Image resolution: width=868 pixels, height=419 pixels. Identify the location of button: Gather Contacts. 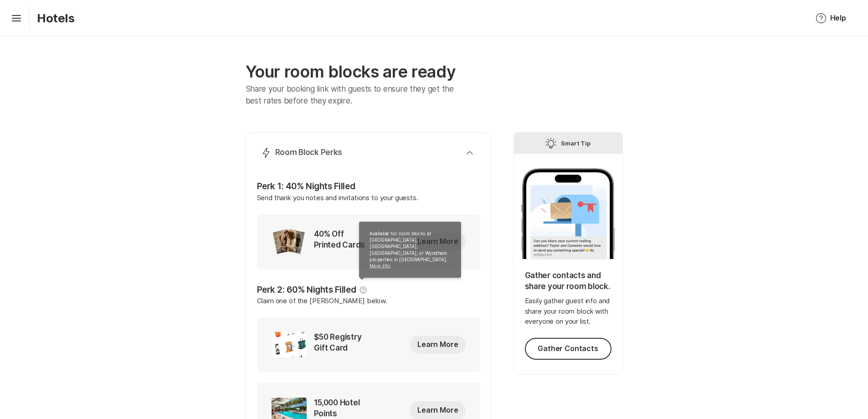
(568, 349).